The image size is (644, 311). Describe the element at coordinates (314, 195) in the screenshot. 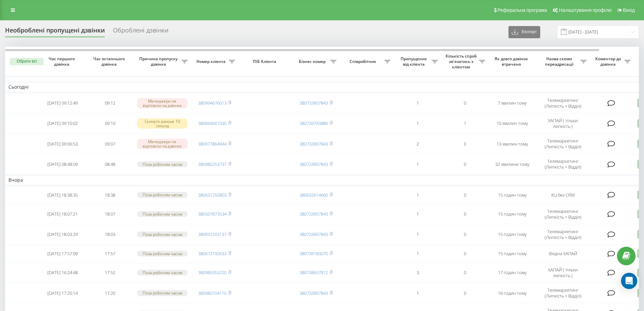

I see `a: 380632614660` at that location.